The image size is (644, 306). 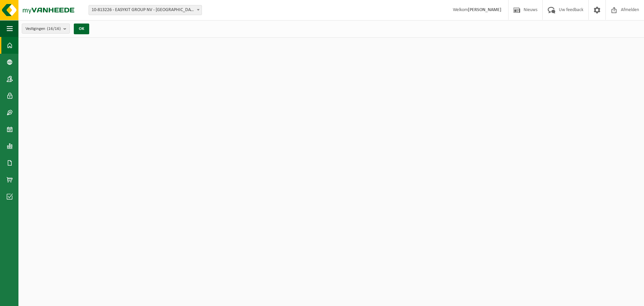 What do you see at coordinates (54, 29) in the screenshot?
I see `count: (16/16)` at bounding box center [54, 29].